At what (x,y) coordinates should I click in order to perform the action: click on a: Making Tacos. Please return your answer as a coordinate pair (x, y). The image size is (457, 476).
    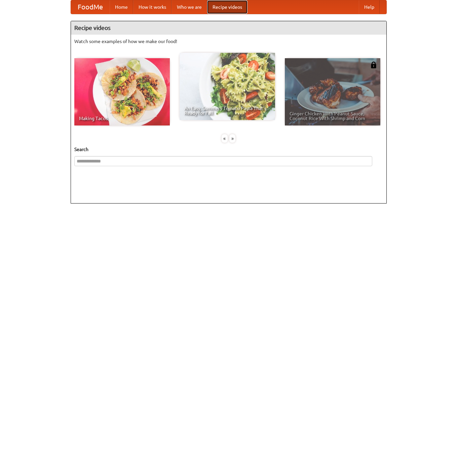
    Looking at the image, I should click on (122, 92).